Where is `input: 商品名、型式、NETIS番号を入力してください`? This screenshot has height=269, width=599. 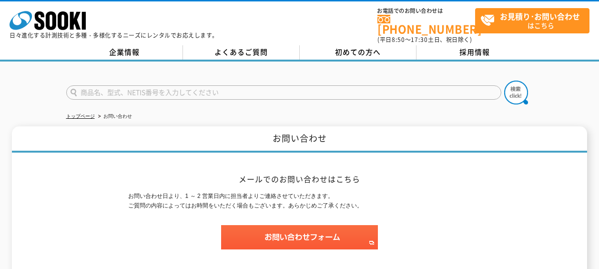 input: 商品名、型式、NETIS番号を入力してください is located at coordinates (283, 92).